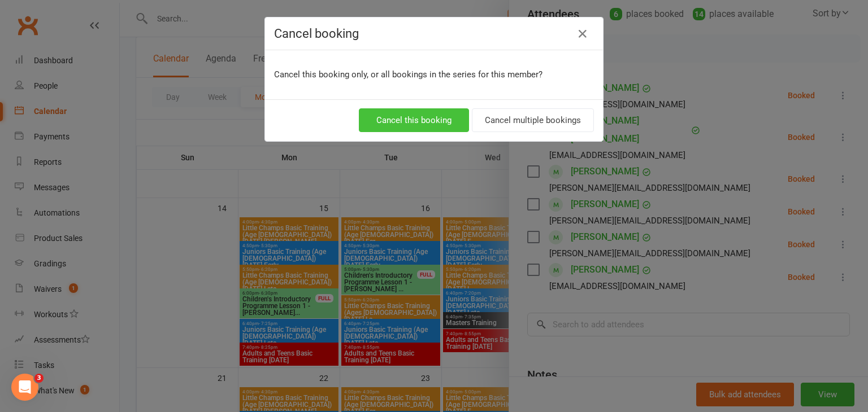 Image resolution: width=868 pixels, height=412 pixels. I want to click on h4: Cancel booking, so click(434, 33).